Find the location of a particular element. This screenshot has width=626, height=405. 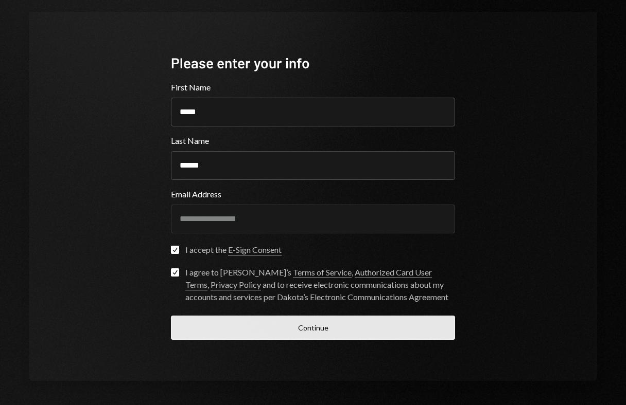

button: Continue is located at coordinates (313, 328).